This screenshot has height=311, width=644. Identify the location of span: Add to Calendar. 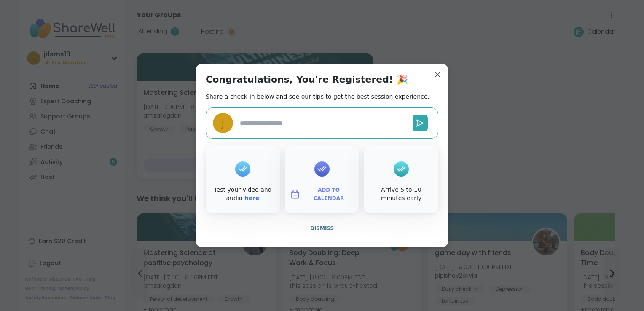
(329, 194).